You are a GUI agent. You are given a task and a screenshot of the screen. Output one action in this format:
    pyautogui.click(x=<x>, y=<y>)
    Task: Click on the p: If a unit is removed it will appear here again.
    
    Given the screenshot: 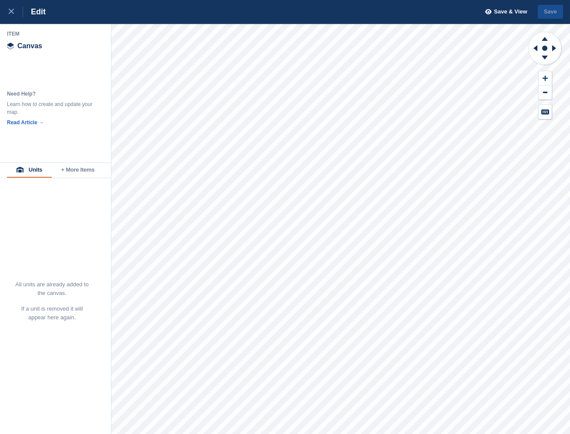 What is the action you would take?
    pyautogui.click(x=52, y=314)
    